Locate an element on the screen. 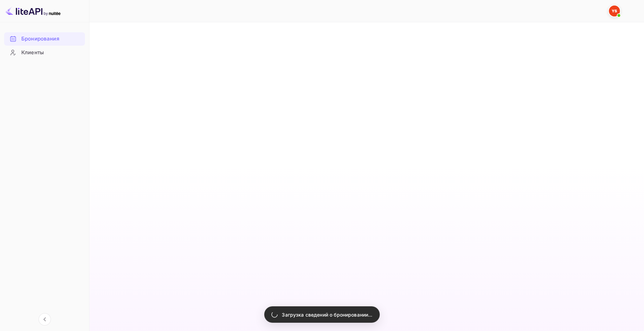  div: Бронирования is located at coordinates (45, 39).